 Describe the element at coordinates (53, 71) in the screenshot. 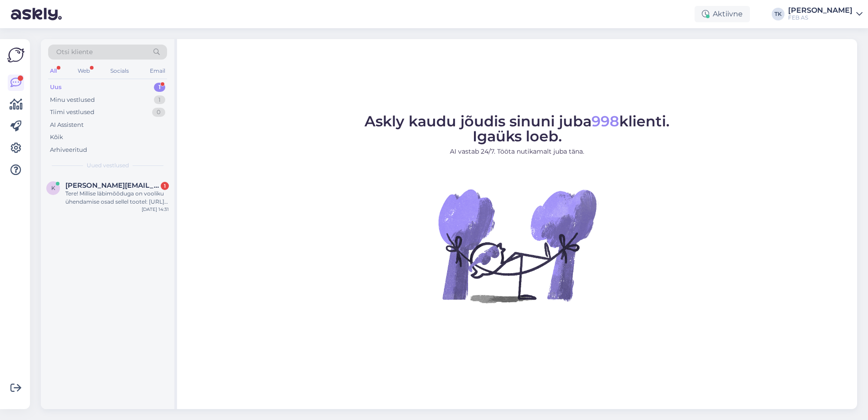

I see `div: All` at that location.